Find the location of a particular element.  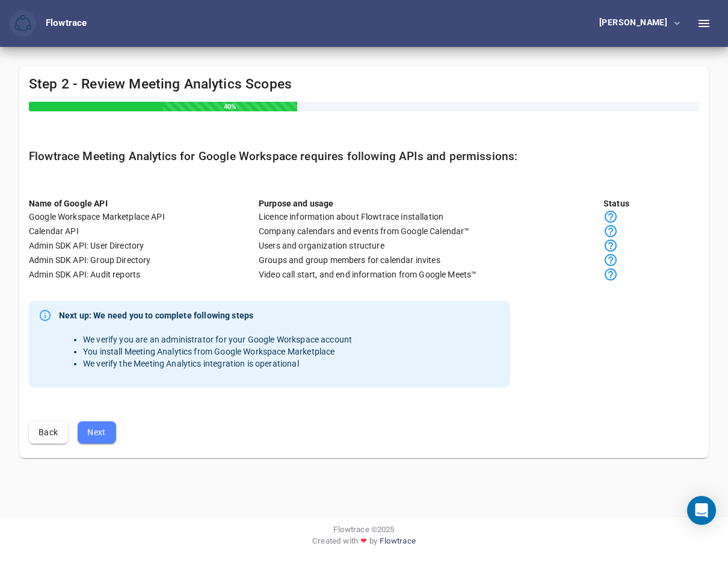

b: Purpose and usage is located at coordinates (296, 204).